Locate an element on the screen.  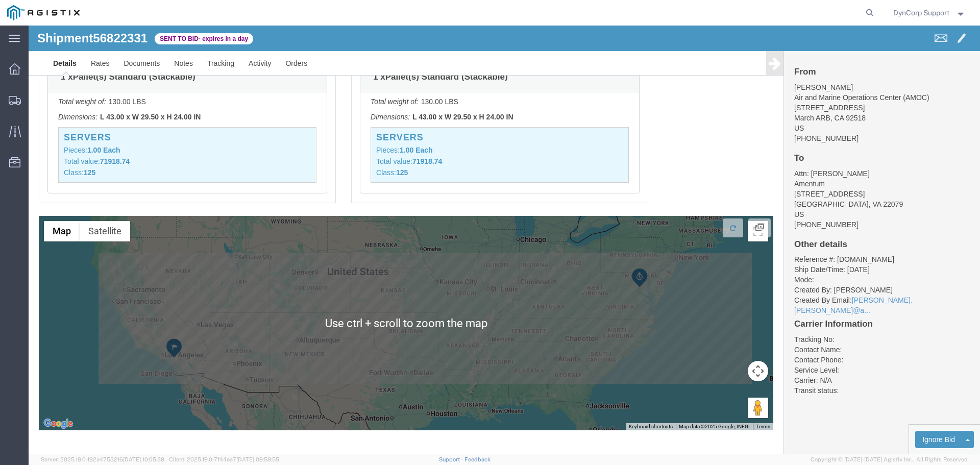
span: Client: 2025.19.0-7f44ea7 is located at coordinates (224, 460).